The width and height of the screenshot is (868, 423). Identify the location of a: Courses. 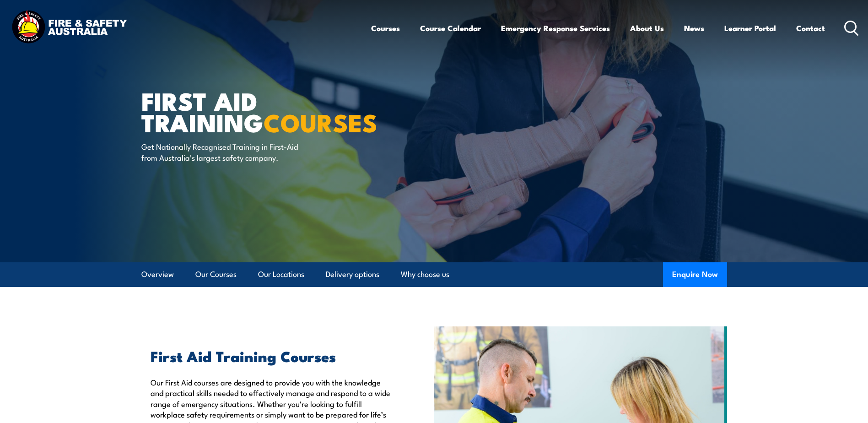
(385, 28).